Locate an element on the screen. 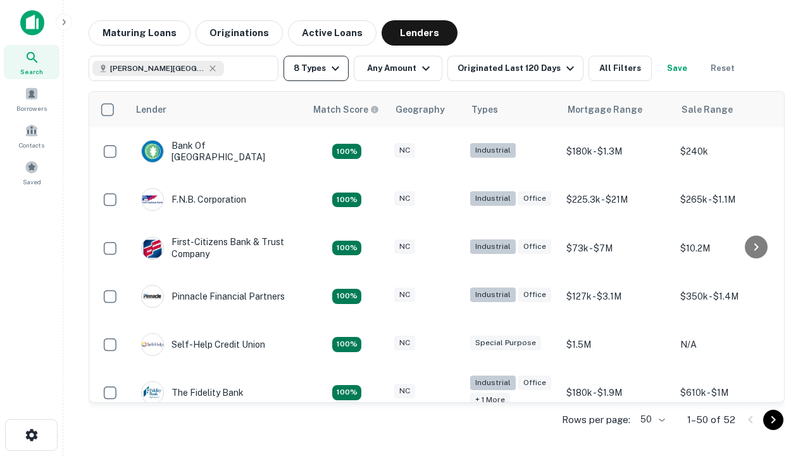  div: Self-help Credit Union is located at coordinates (203, 344).